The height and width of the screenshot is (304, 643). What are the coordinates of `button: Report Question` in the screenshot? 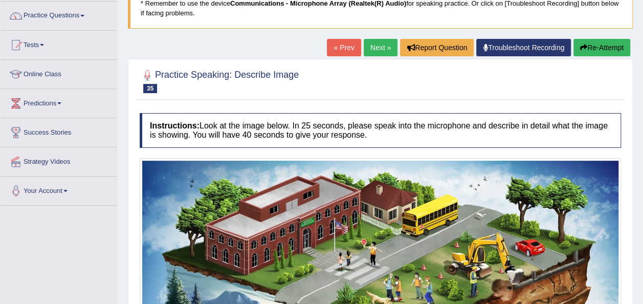 It's located at (437, 48).